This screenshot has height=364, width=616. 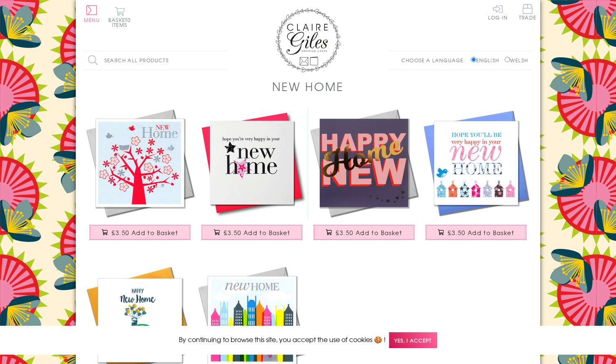 I want to click on img: New Home Card, Pink on Plum Happy New Home, with gold foil, so click(x=364, y=163).